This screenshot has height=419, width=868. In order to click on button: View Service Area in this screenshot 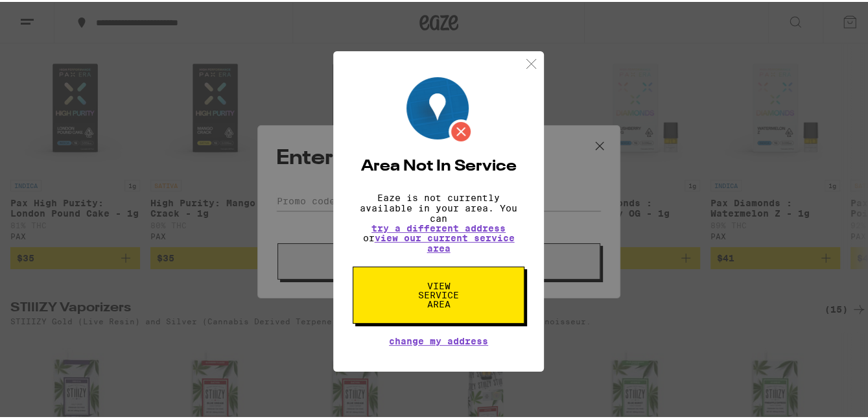, I will do `click(438, 293)`.